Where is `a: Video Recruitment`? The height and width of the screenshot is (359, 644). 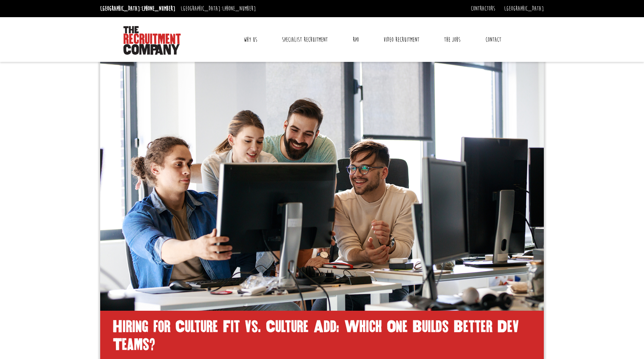
a: Video Recruitment is located at coordinates (402, 40).